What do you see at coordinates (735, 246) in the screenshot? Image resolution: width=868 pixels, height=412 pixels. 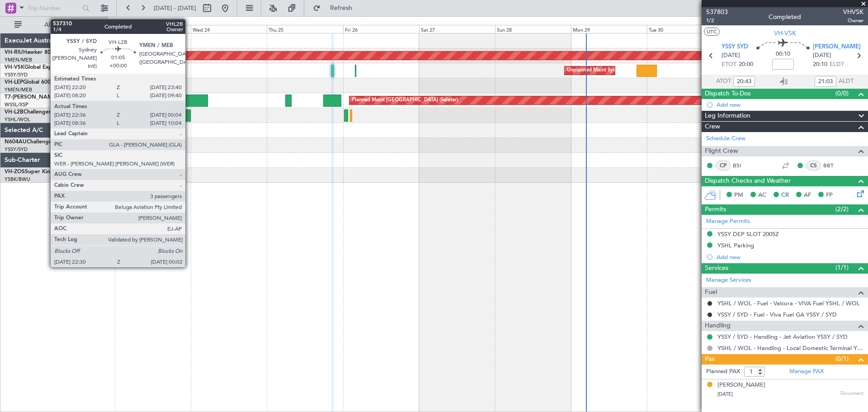 I see `div: YSHL Parking` at bounding box center [735, 246].